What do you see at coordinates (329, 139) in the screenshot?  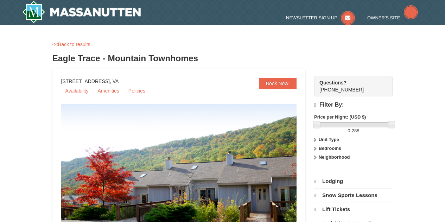 I see `strong: Unit Type` at bounding box center [329, 139].